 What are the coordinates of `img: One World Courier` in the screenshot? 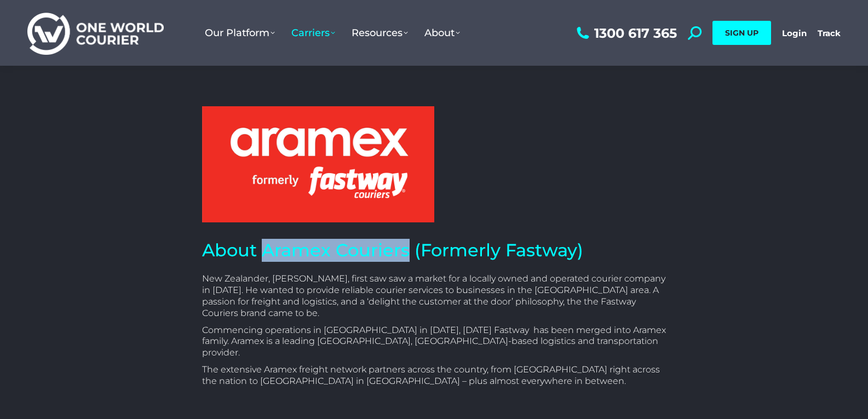 It's located at (95, 33).